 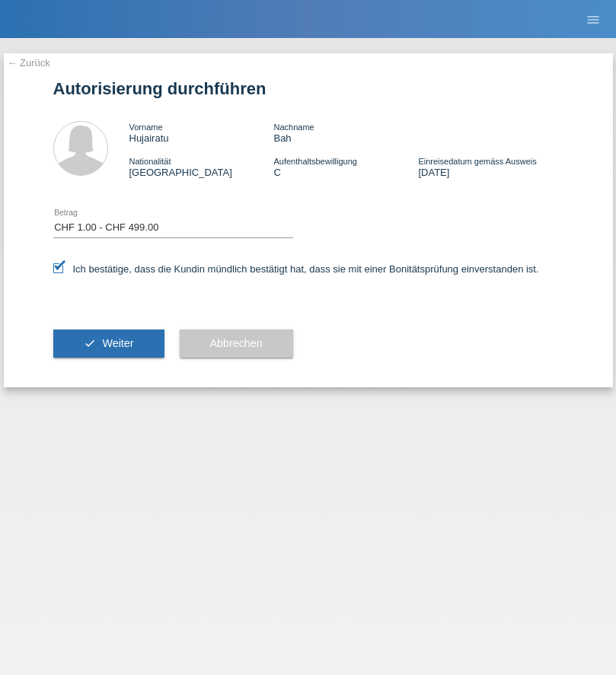 What do you see at coordinates (345, 132) in the screenshot?
I see `div: Bah` at bounding box center [345, 132].